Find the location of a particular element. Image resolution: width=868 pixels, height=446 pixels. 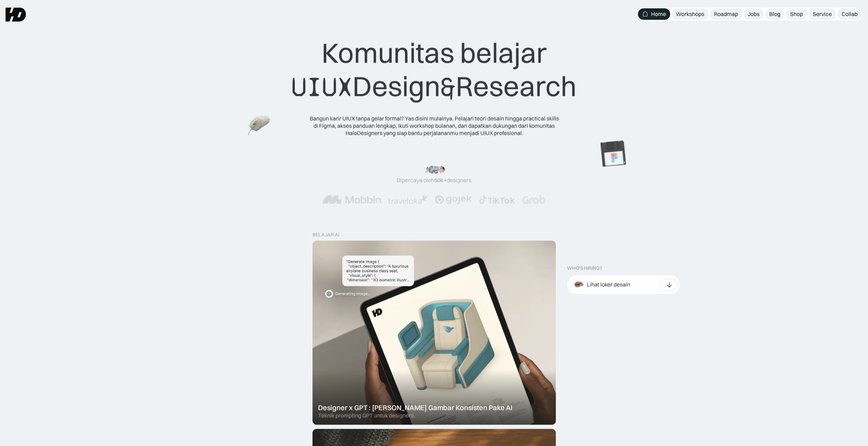

div: Service is located at coordinates (822, 14).